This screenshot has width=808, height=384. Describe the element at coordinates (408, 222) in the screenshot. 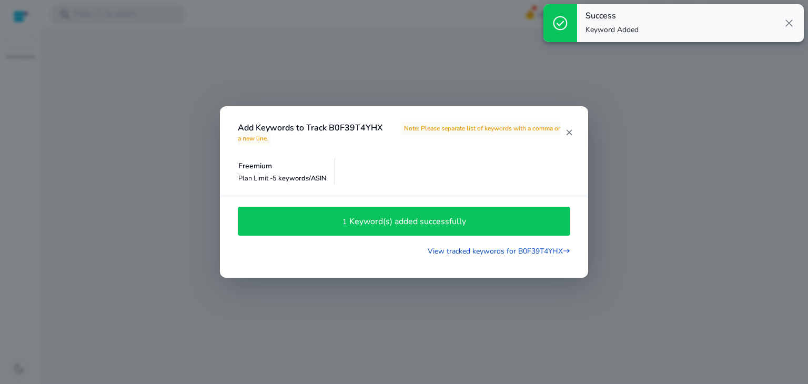

I see `h4: Keyword(s) added successfully` at that location.